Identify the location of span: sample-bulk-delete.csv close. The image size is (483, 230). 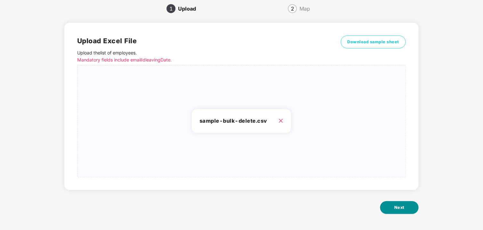
(241, 121).